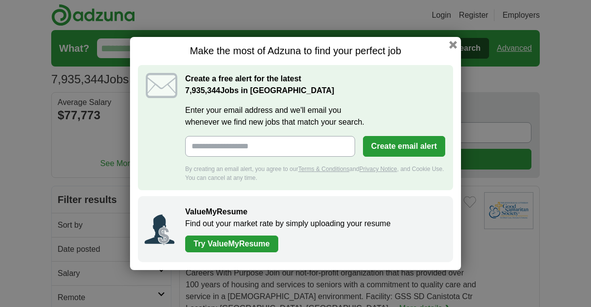 This screenshot has width=591, height=307. I want to click on img: icon_email.svg, so click(162, 85).